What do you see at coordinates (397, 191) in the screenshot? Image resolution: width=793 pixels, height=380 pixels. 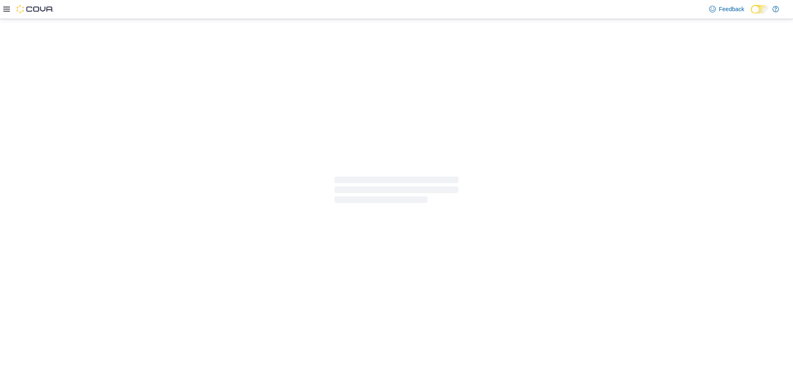 I see `span: Loading` at bounding box center [397, 191].